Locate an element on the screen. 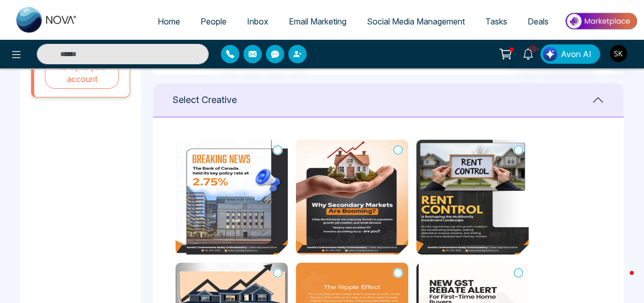 This screenshot has width=644, height=303. a: Tasks is located at coordinates (496, 22).